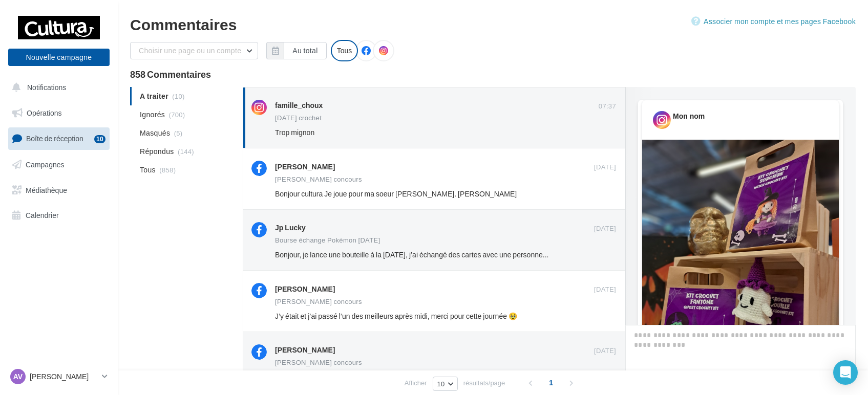 The height and width of the screenshot is (395, 868). I want to click on span: (858), so click(167, 170).